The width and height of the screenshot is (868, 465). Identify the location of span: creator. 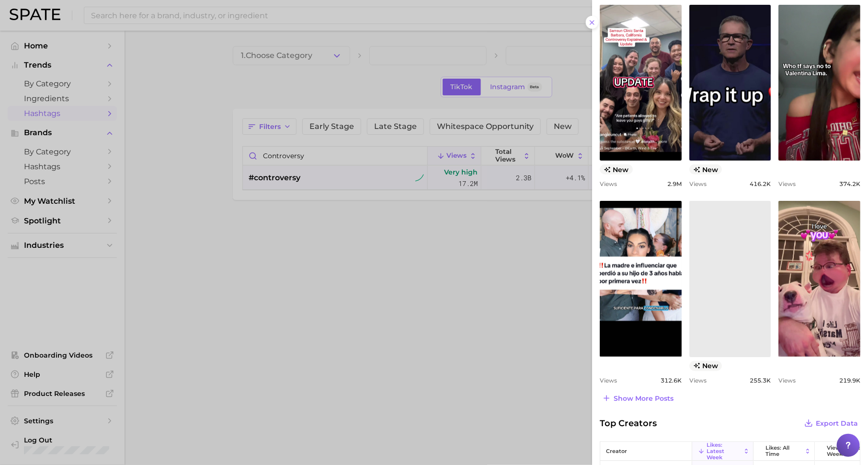
(616, 451).